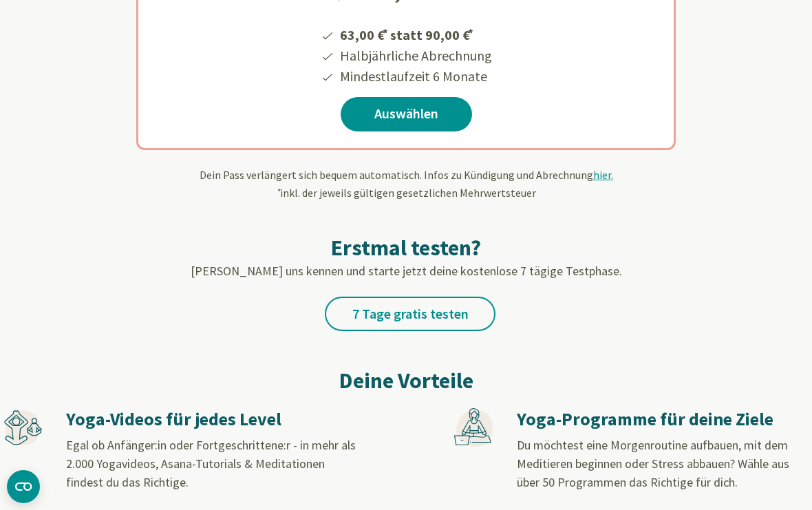 The width and height of the screenshot is (812, 510). Describe the element at coordinates (415, 33) in the screenshot. I see `li: 63,00 € statt 90,00 €` at that location.